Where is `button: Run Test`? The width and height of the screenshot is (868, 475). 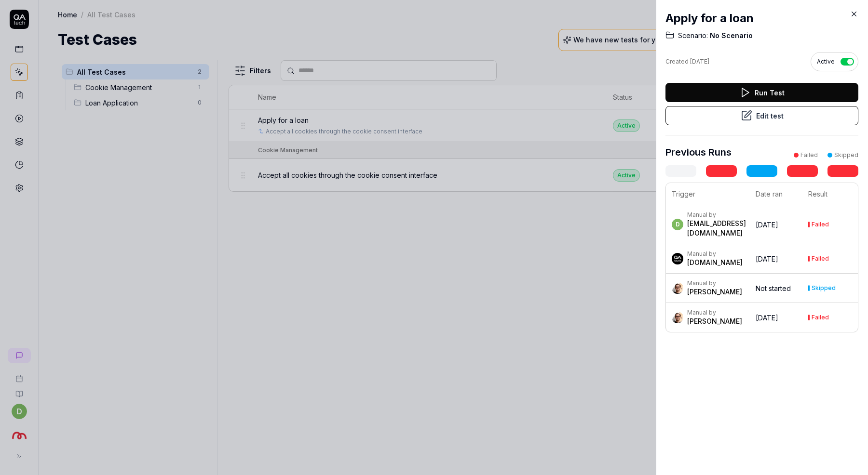 button: Run Test is located at coordinates (762, 92).